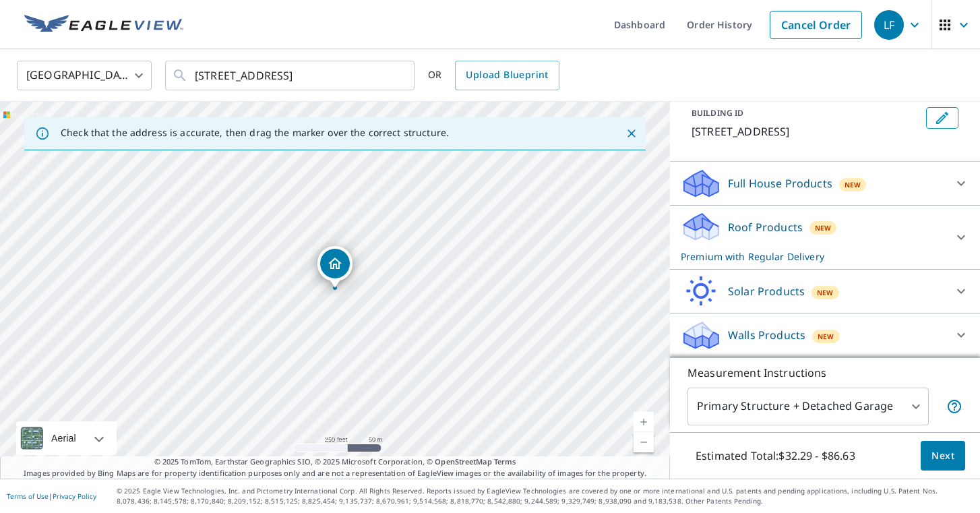  Describe the element at coordinates (825, 292) in the screenshot. I see `div: Solar ProductsNew` at that location.